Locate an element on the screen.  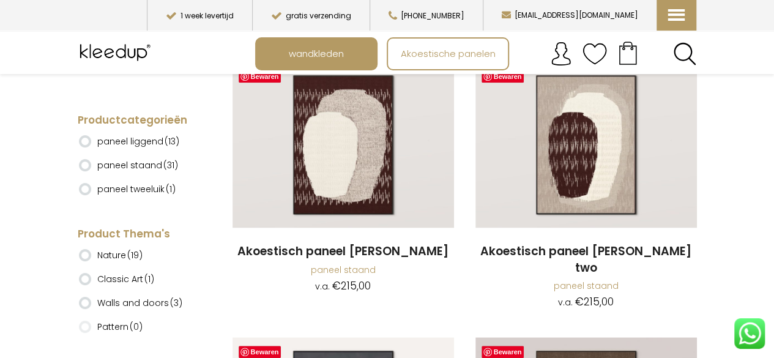
img: account.svg is located at coordinates (561, 54).